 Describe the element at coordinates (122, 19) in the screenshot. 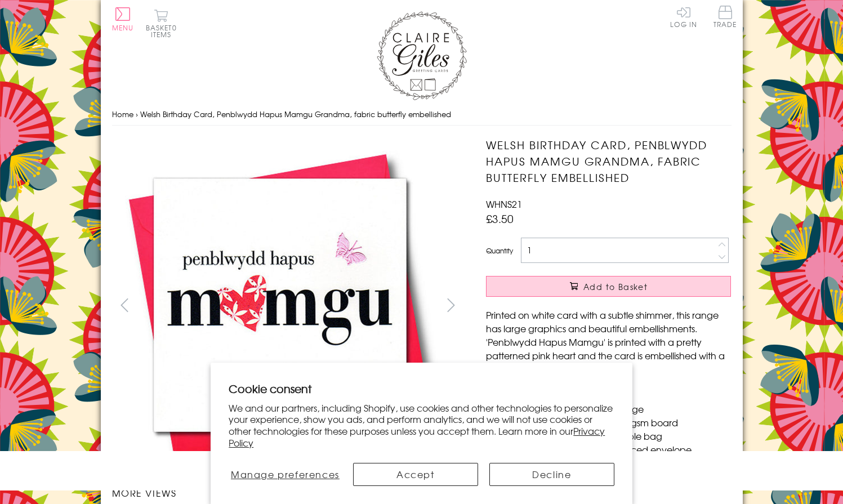

I see `button: Menu` at that location.